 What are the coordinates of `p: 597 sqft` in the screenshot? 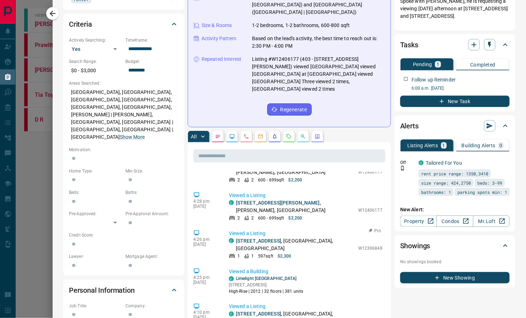 It's located at (266, 256).